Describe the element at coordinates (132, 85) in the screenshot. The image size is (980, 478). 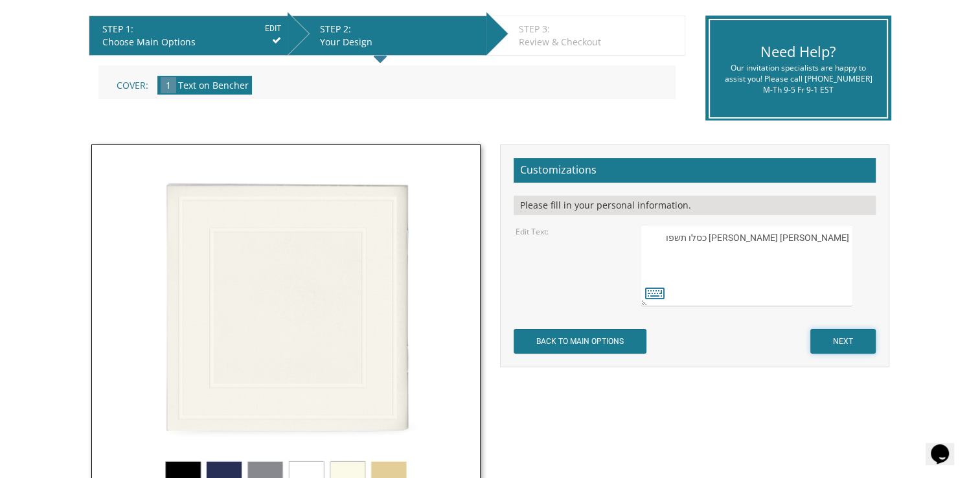
I see `span: Cover:` at that location.